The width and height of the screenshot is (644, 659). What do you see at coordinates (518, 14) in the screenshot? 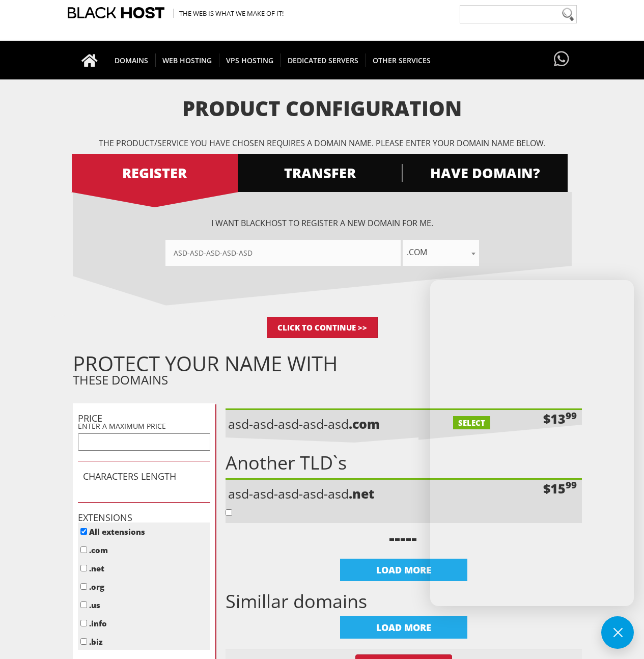
I see `input: Need help?` at bounding box center [518, 14].